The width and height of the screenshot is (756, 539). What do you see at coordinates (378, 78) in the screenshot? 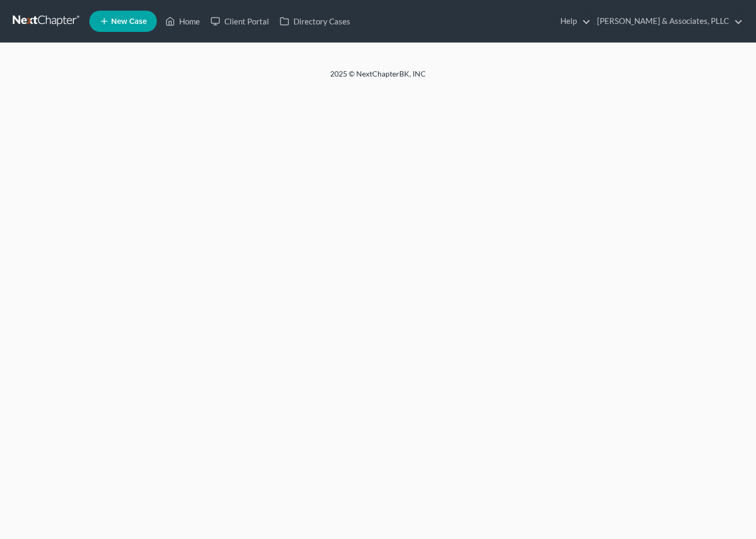
I see `div: 2025 © NextChapterBK, INC` at bounding box center [378, 78].